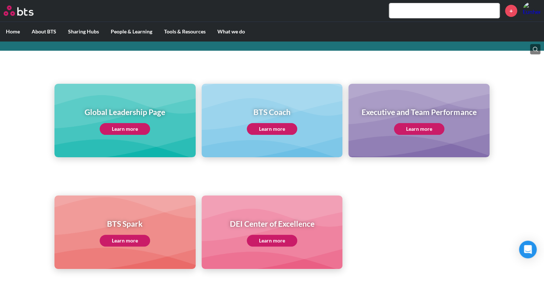 This screenshot has width=544, height=284. What do you see at coordinates (25, 11) in the screenshot?
I see `a: Go home` at bounding box center [25, 11].